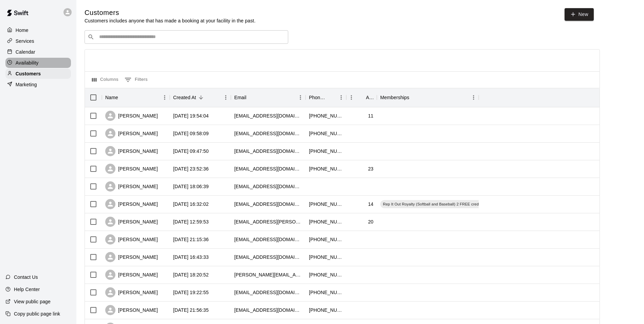 This screenshot has height=324, width=644. Describe the element at coordinates (38, 85) in the screenshot. I see `a: Marketing` at that location.